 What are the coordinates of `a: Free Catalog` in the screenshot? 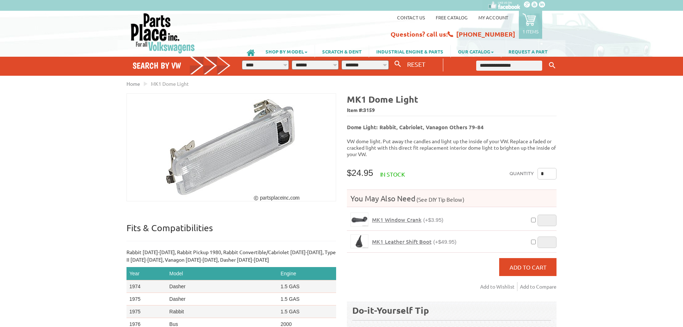 It's located at (452, 17).